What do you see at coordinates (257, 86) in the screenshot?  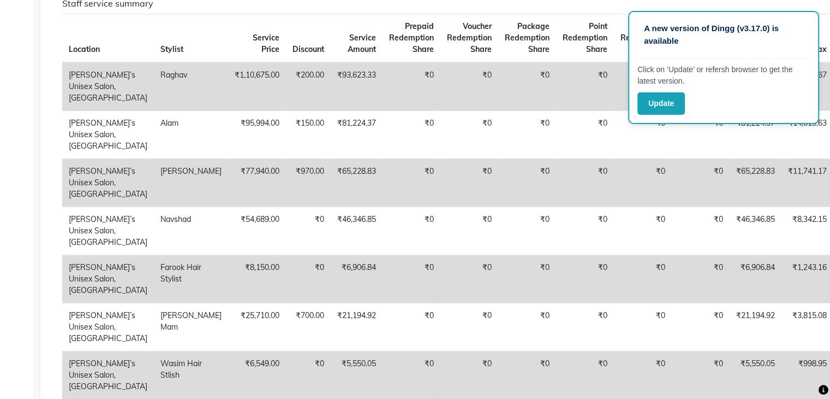 I see `td: ₹1,10,675.00` at bounding box center [257, 86].